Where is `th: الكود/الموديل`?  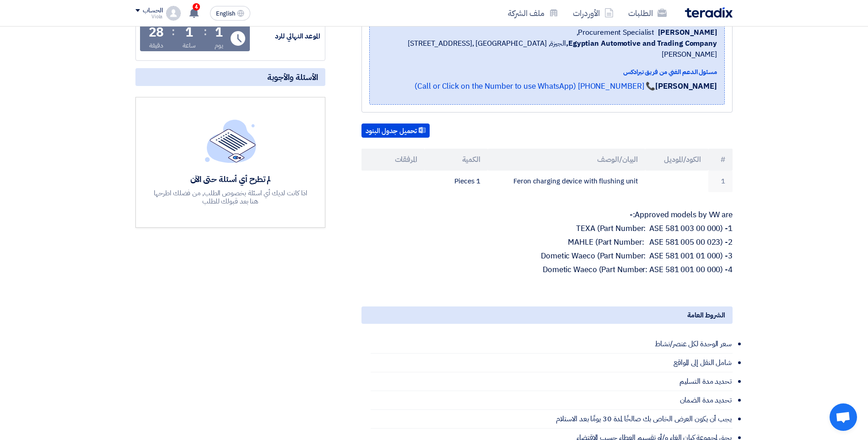
th: الكود/الموديل is located at coordinates (677, 160).